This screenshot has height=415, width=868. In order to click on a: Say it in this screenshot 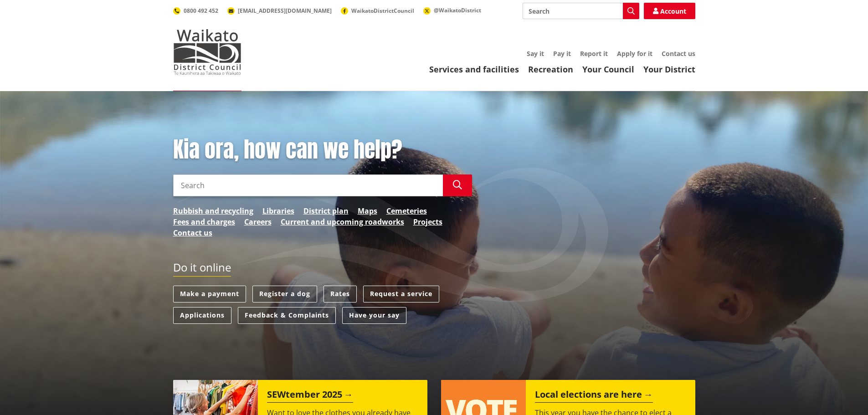, I will do `click(536, 53)`.